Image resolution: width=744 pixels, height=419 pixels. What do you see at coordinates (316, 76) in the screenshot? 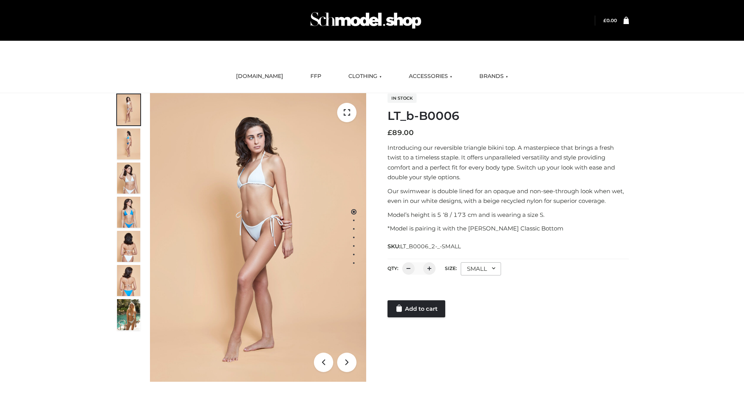
I see `a: FFP` at bounding box center [316, 76].